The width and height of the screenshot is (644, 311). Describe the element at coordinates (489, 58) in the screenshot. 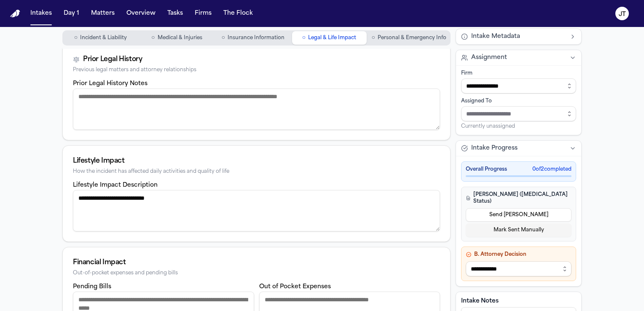

I see `span: Assignment` at that location.